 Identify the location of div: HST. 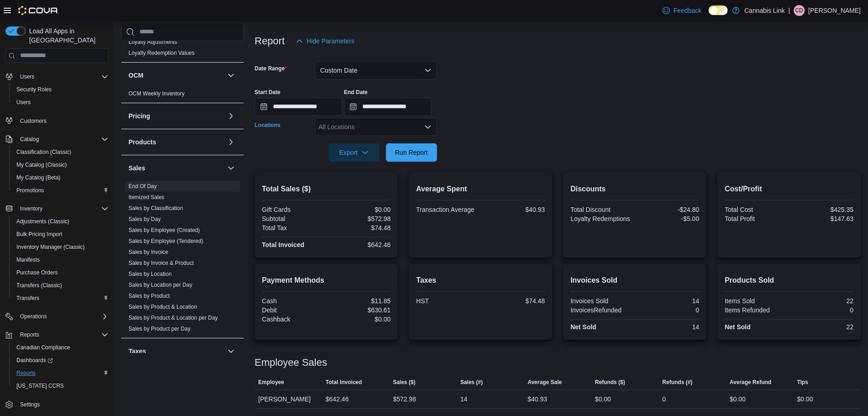
(448, 301).